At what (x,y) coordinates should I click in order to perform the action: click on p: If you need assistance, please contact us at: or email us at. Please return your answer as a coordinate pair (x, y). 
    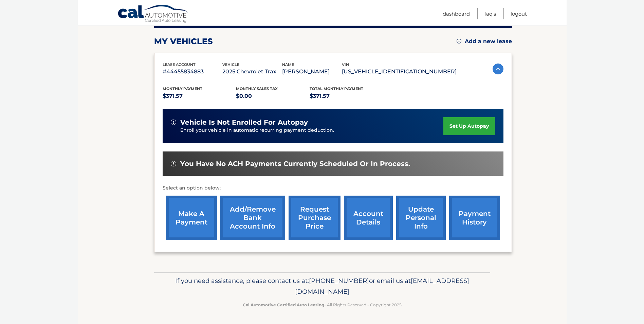
    Looking at the image, I should click on (322, 287).